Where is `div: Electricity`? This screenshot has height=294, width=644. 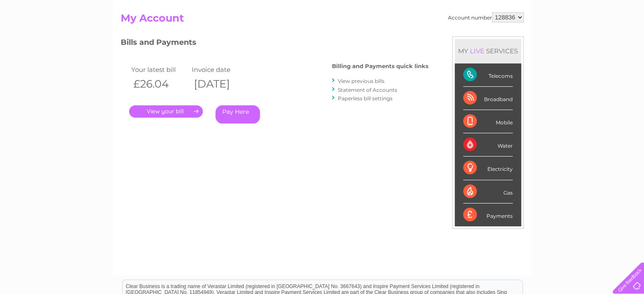 div: Electricity is located at coordinates (487, 168).